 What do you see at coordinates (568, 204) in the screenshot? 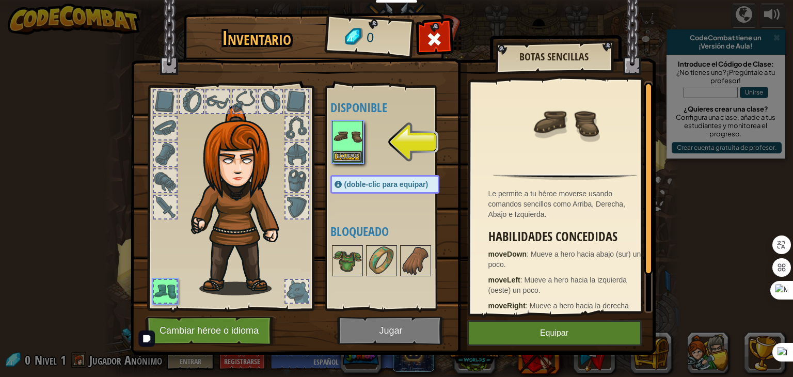
I see `div: Le permite a tu héroe moverse usando comandos sencillos como Arriba, Derecha, Abajo e Izquierda.` at bounding box center [568, 204].